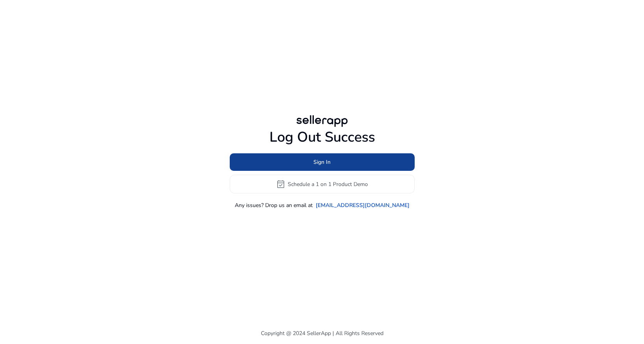  I want to click on p: Any issues? Drop us an email at, so click(273, 205).